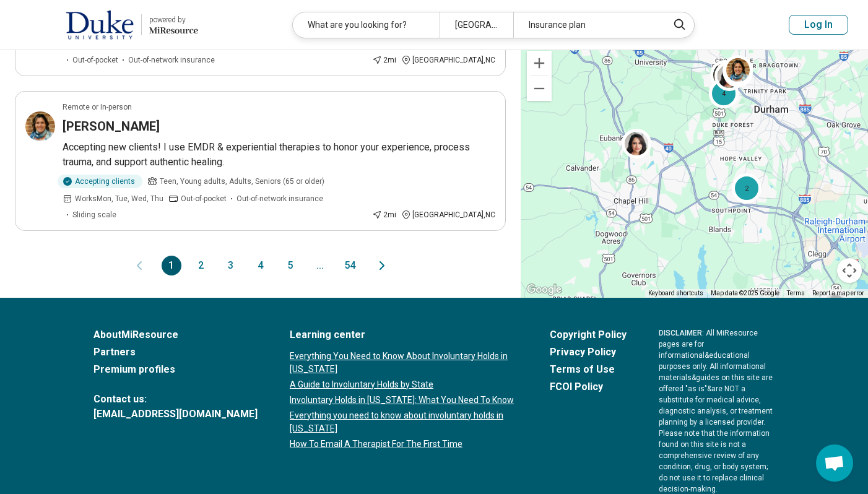  What do you see at coordinates (589, 353) in the screenshot?
I see `a: Privacy Policy` at bounding box center [589, 353].